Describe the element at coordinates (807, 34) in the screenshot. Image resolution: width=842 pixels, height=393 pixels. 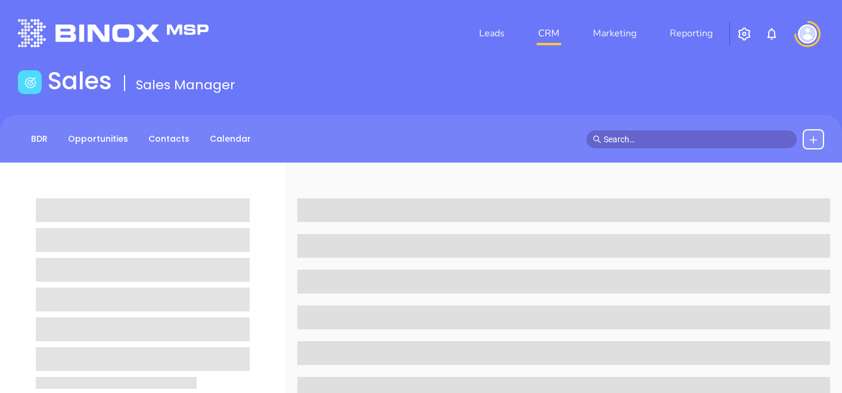
I see `img: user` at that location.